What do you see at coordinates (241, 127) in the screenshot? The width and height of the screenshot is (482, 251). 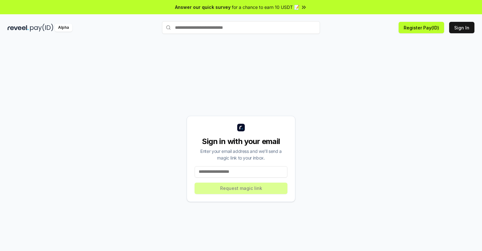 I see `img: logo_small` at bounding box center [241, 127].